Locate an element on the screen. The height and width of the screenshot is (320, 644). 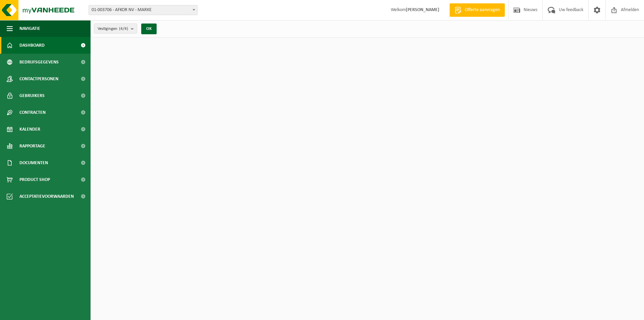
count: (4/4) is located at coordinates (123, 29).